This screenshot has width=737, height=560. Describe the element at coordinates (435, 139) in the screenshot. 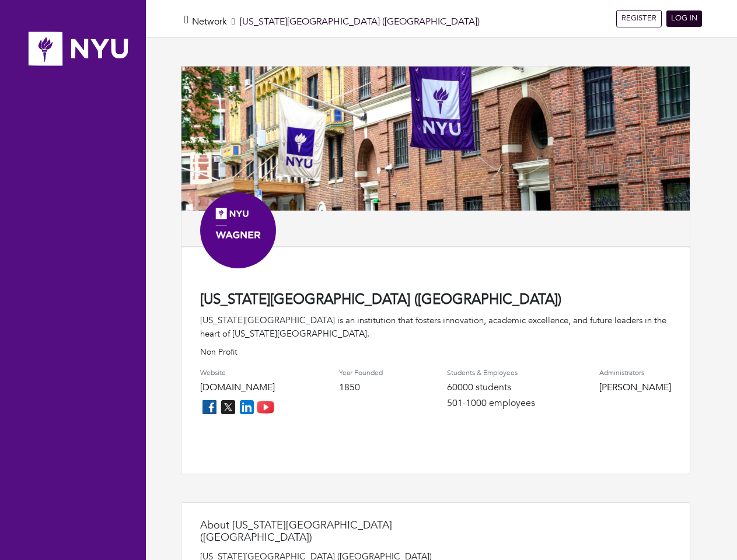

I see `img: NYUBanner.png` at that location.